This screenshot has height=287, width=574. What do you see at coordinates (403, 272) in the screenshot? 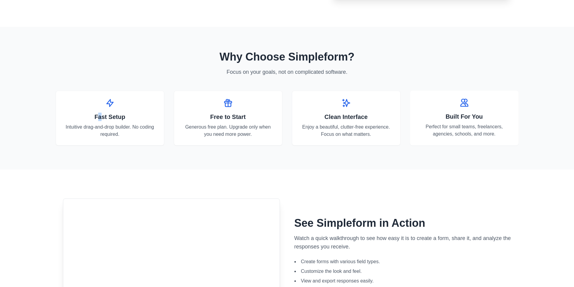
I see `li: Customize the look and feel.` at bounding box center [403, 272].